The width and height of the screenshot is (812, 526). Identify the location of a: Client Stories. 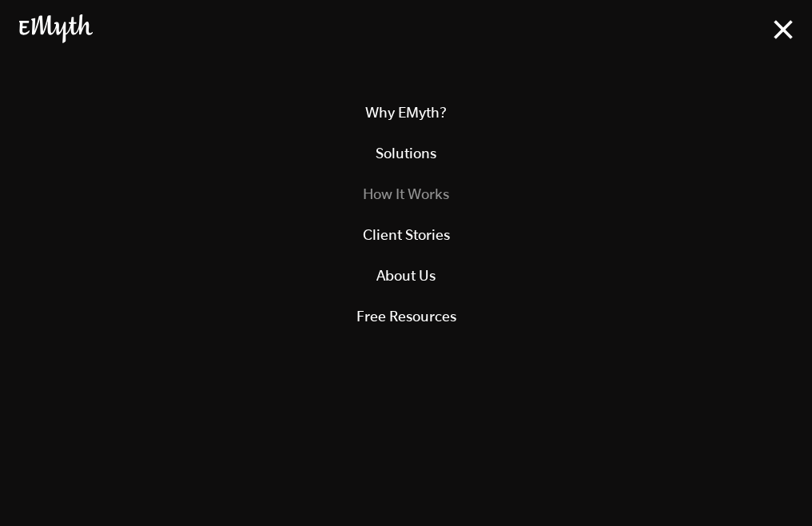
(406, 234).